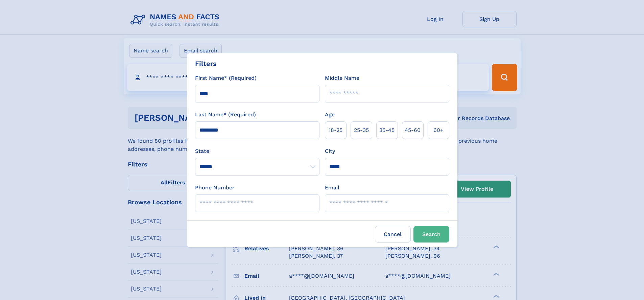  I want to click on label: Cancel, so click(393, 234).